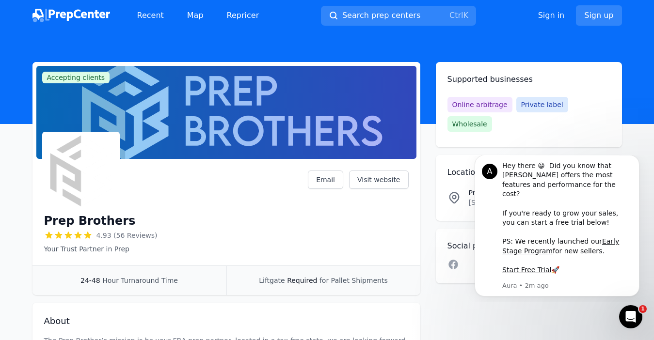 The height and width of the screenshot is (340, 654). Describe the element at coordinates (325, 180) in the screenshot. I see `a: Email` at that location.